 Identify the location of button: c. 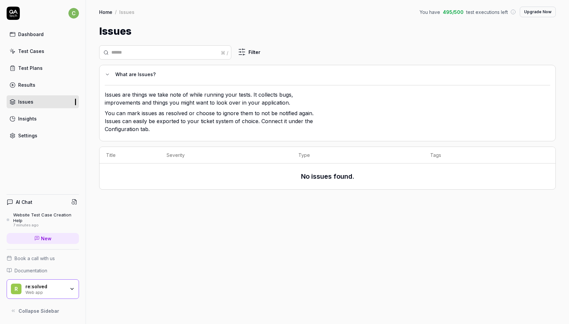
(74, 13).